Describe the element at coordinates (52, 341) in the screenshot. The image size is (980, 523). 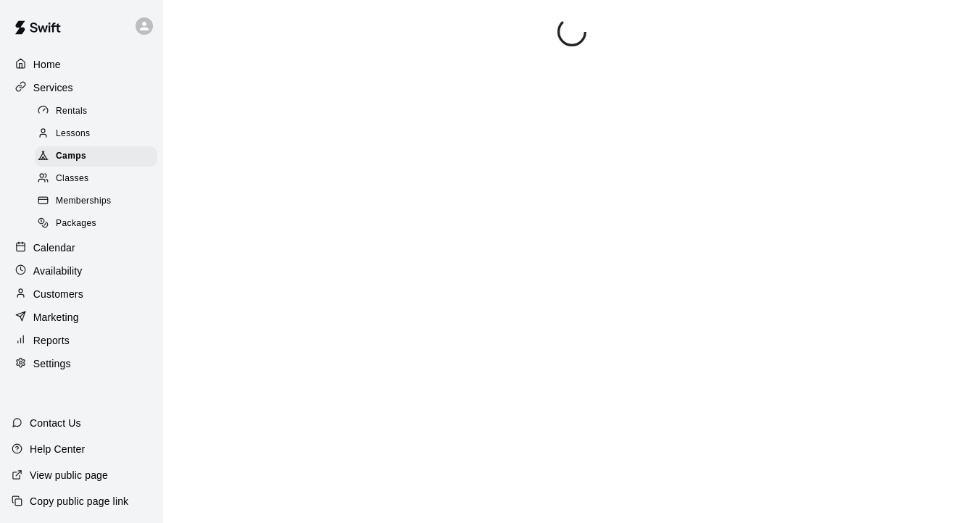
I see `p: Reports` at that location.